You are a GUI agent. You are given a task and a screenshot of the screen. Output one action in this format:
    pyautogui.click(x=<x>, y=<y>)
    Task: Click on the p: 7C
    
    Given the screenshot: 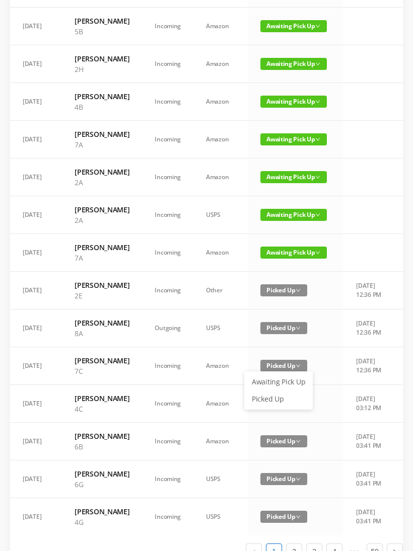 What is the action you would take?
    pyautogui.click(x=102, y=371)
    